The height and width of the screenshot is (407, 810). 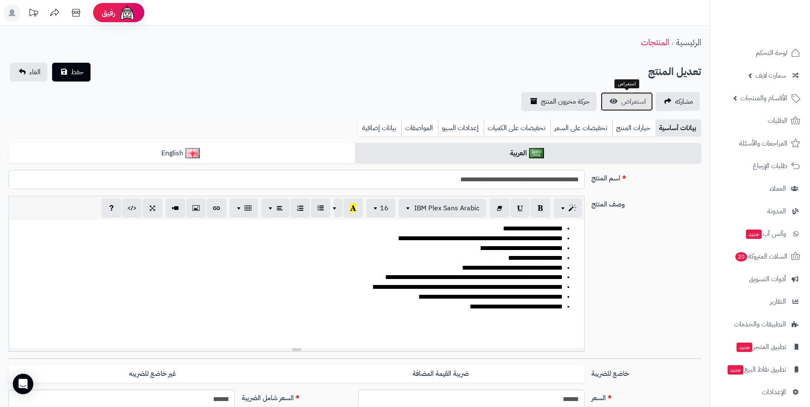 What do you see at coordinates (760, 302) in the screenshot?
I see `a: التقارير` at bounding box center [760, 302].